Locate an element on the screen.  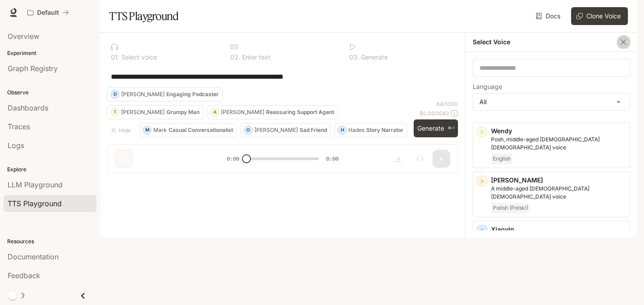
p: Story Narrator is located at coordinates (384, 130).